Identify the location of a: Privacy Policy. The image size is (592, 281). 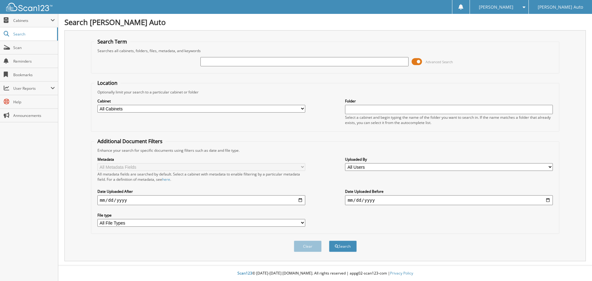
(402, 273).